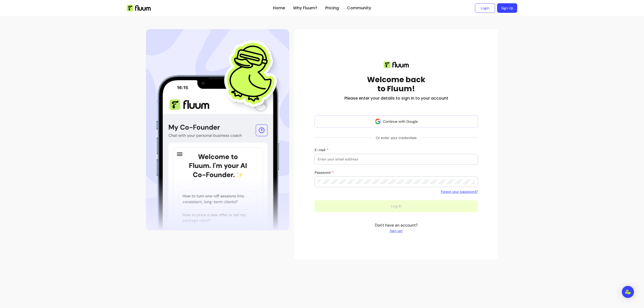 The image size is (644, 308). I want to click on div: Open Intercom Messenger, so click(628, 292).